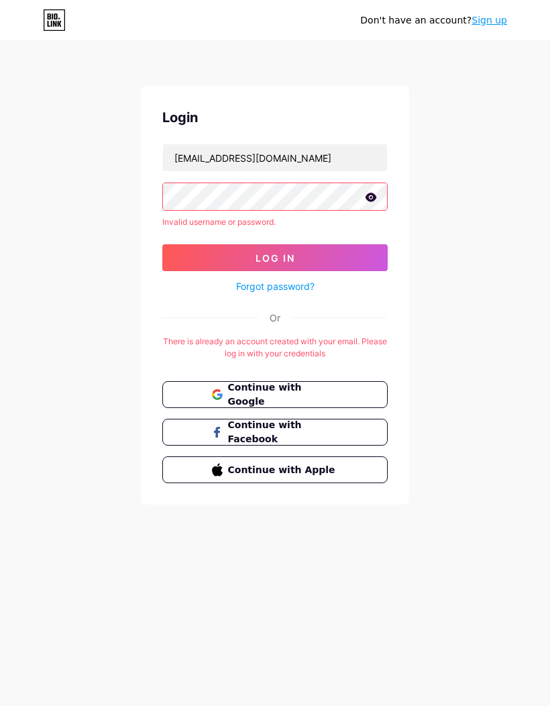  Describe the element at coordinates (275, 395) in the screenshot. I see `a: Continue with Google` at that location.